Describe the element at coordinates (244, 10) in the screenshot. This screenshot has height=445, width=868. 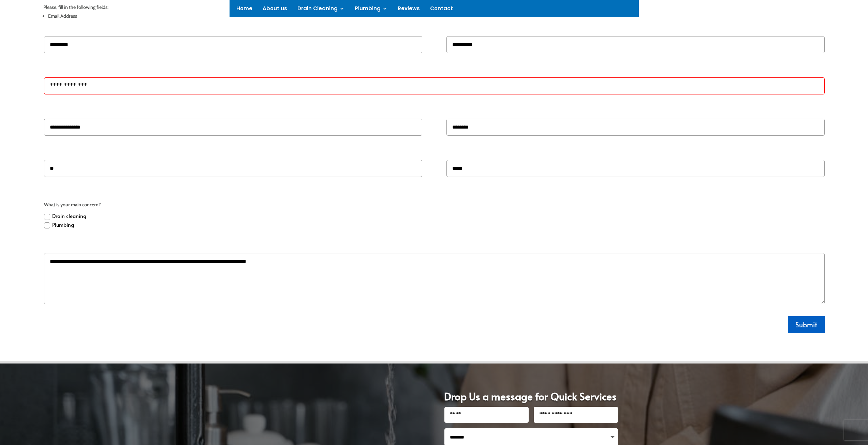
I see `a: Home` at that location.